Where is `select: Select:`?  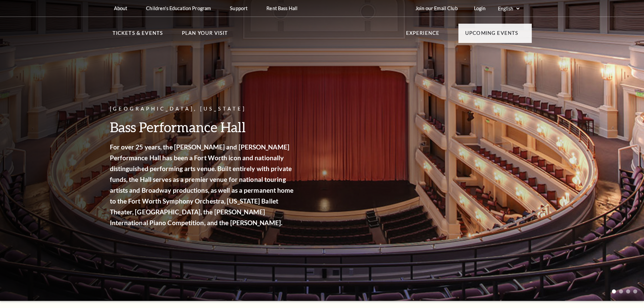
select: Select: is located at coordinates (509, 8).